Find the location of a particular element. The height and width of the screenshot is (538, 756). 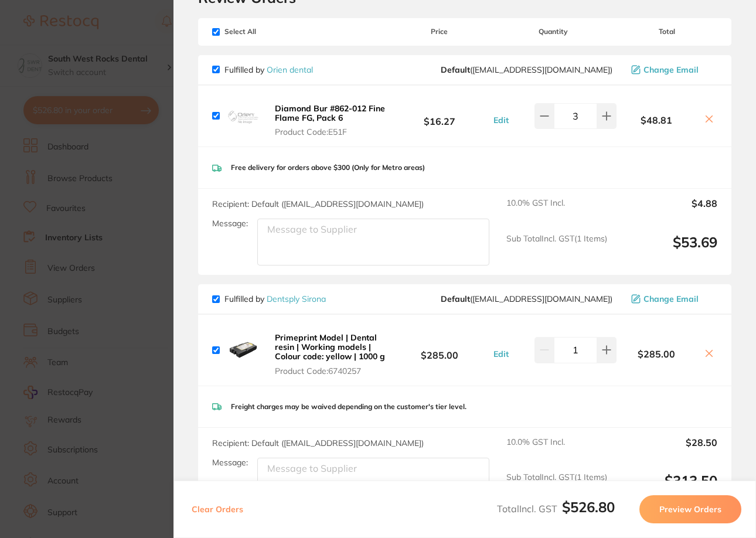

span: Product Code: 6740257 is located at coordinates (330, 371).